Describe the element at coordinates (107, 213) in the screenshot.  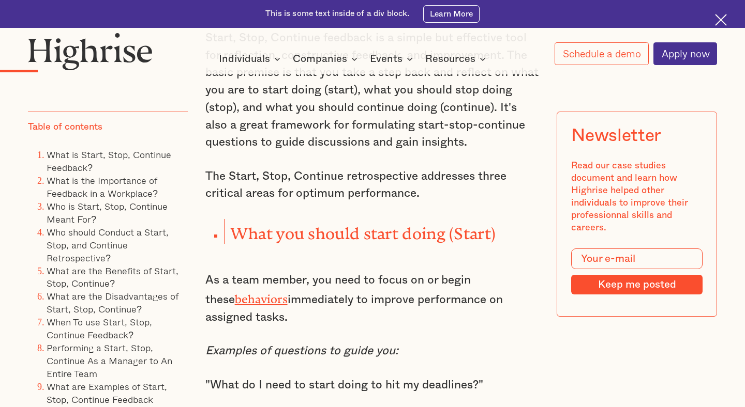
I see `a: Who is Start, Stop, Continue Meant For?` at that location.